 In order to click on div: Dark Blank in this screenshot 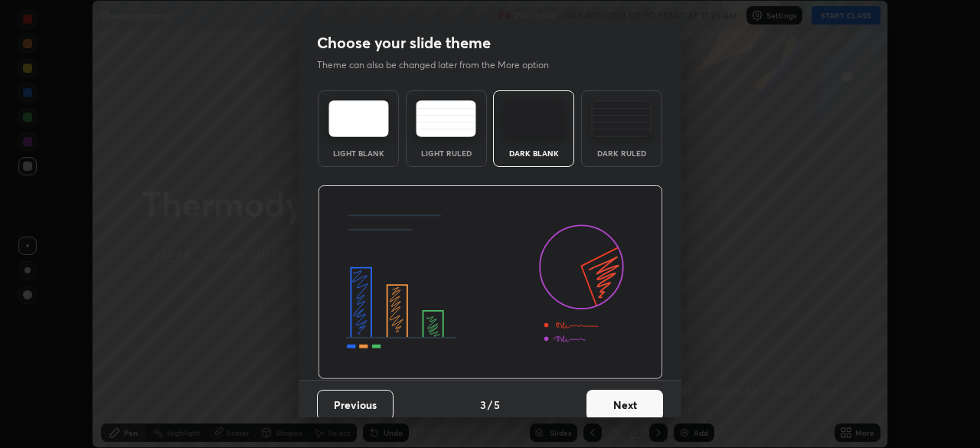, I will do `click(534, 153)`.